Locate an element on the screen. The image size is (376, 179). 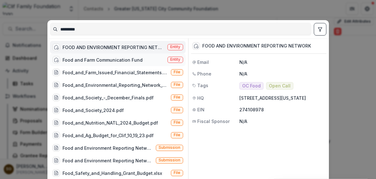
span: Open Call is located at coordinates (280, 86).